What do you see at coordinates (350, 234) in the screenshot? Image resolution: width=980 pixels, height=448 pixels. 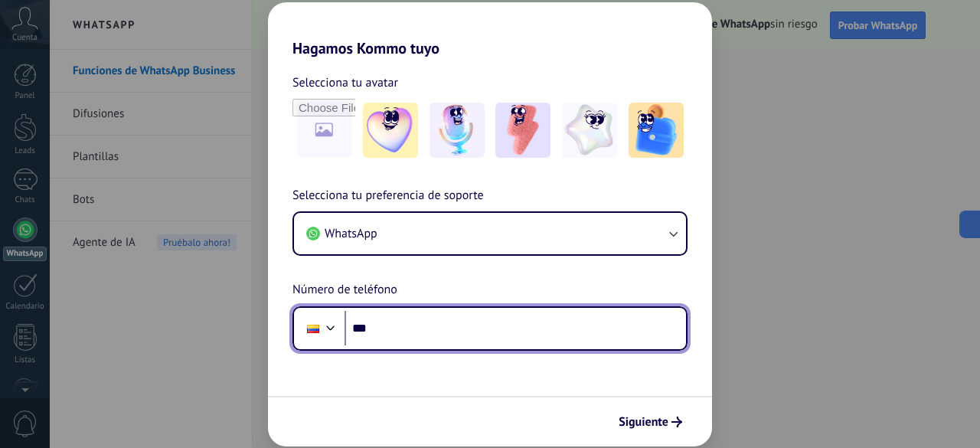 I see `span: WhatsApp` at bounding box center [350, 234].